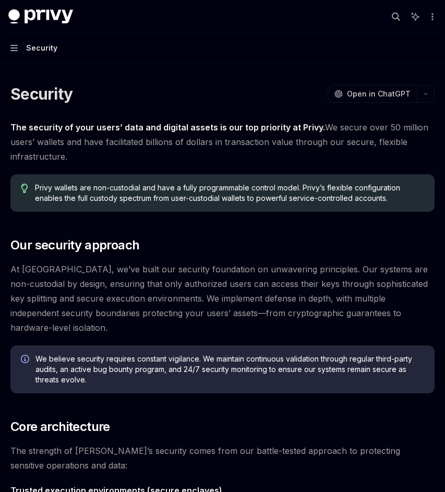  What do you see at coordinates (25, 188) in the screenshot?
I see `svg: Tip` at bounding box center [25, 188].